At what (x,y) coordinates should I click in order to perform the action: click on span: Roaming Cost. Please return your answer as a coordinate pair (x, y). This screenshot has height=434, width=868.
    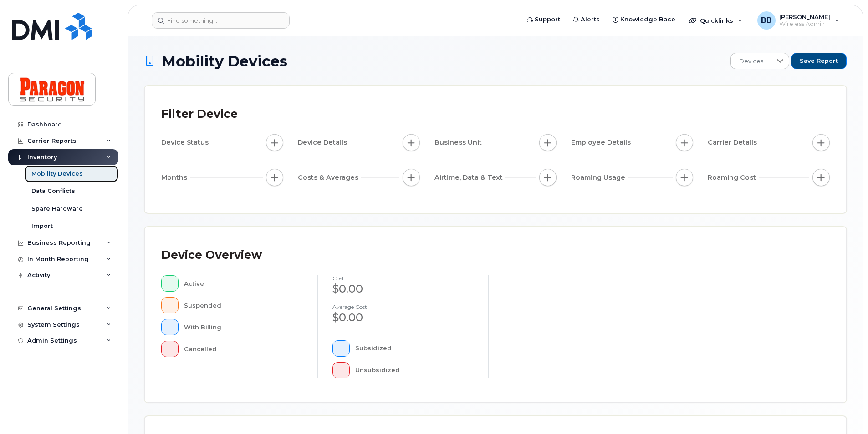
    Looking at the image, I should click on (733, 178).